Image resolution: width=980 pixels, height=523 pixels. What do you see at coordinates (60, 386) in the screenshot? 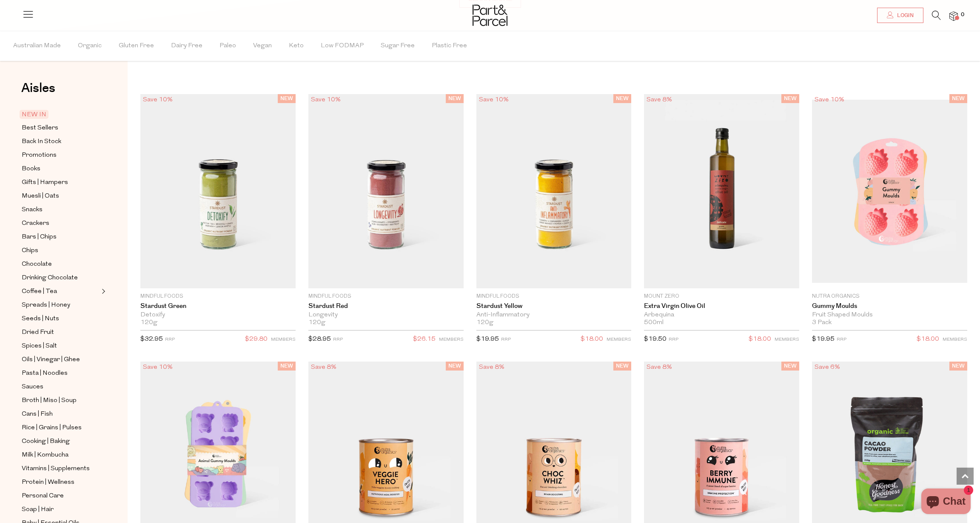
I see `a: Sauces` at bounding box center [60, 386].